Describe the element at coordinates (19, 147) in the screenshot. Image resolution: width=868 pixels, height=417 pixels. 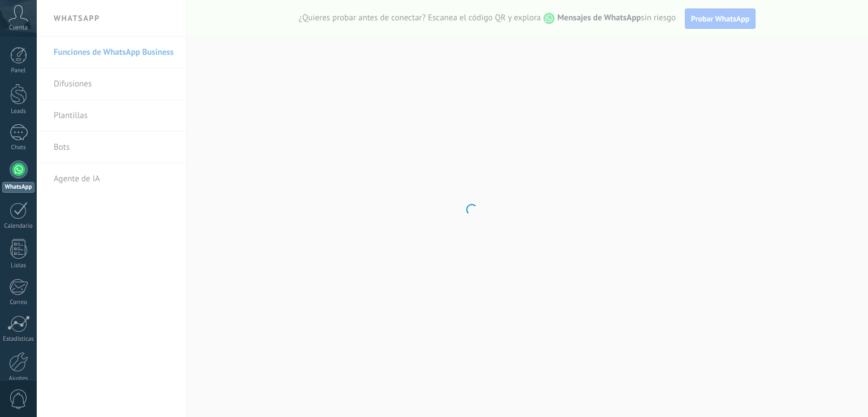
I see `div: Chats` at that location.